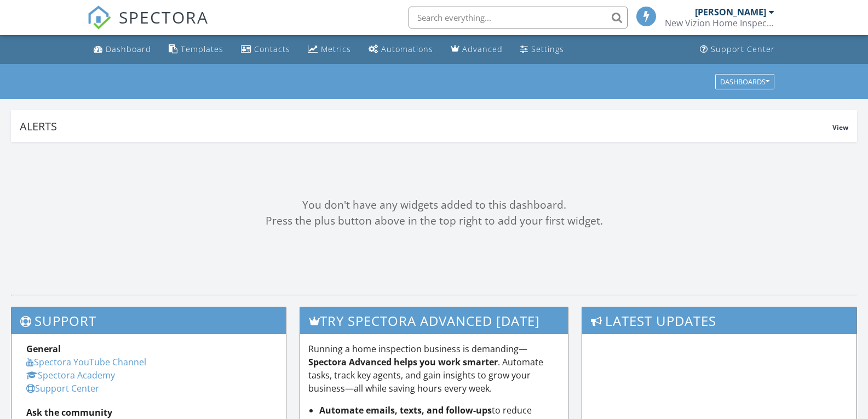 The width and height of the screenshot is (868, 419). Describe the element at coordinates (163, 17) in the screenshot. I see `span: SPECTORA` at that location.